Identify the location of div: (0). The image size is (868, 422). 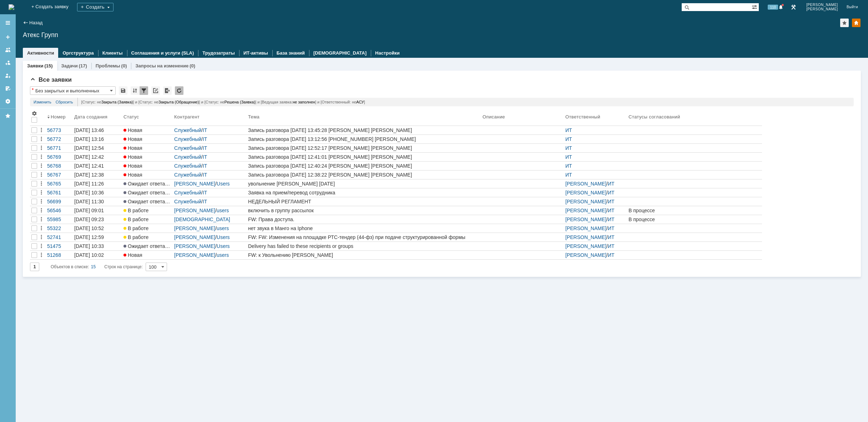
(125, 66).